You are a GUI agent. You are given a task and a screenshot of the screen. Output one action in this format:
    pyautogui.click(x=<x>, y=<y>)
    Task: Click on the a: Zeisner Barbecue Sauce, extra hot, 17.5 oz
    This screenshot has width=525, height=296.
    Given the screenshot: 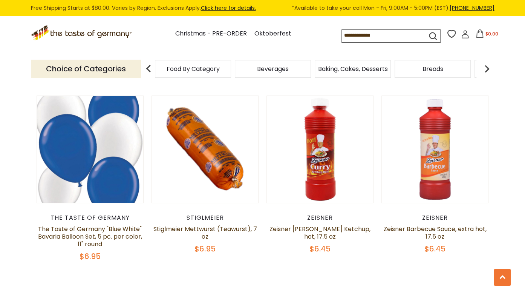 What is the action you would take?
    pyautogui.click(x=435, y=232)
    